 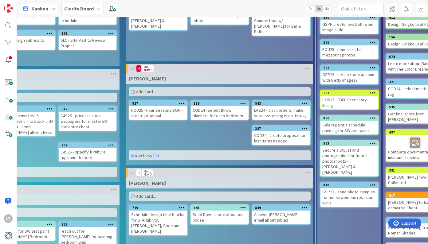 What do you see at coordinates (88, 43) in the screenshot?
I see `div: DLC - Site Visit to Review Project` at bounding box center [88, 43].